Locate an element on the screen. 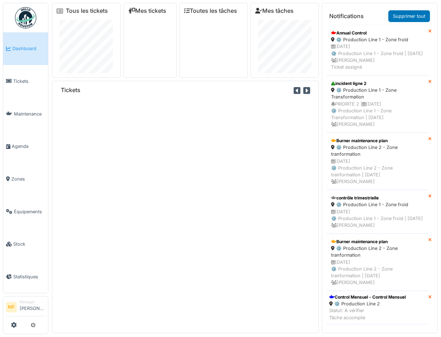  span: Équipements is located at coordinates (30, 212).